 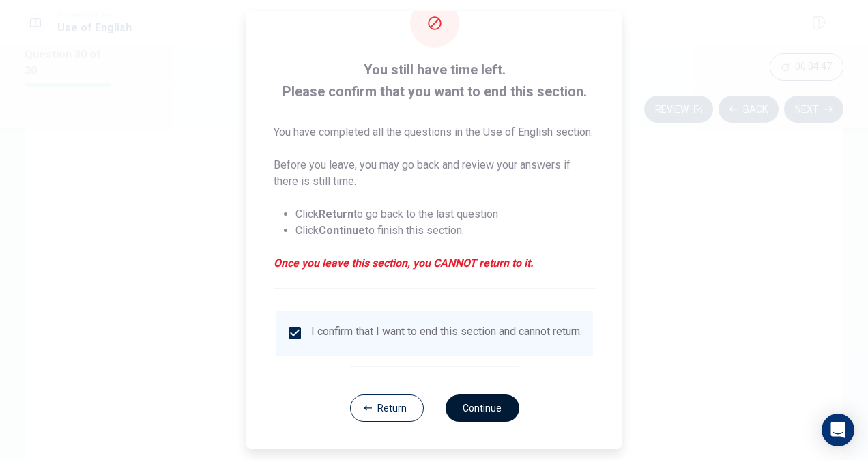 What do you see at coordinates (434, 174) in the screenshot?
I see `p: Before you leave, you may go back and review your answers if there is still time.` at bounding box center [434, 174].